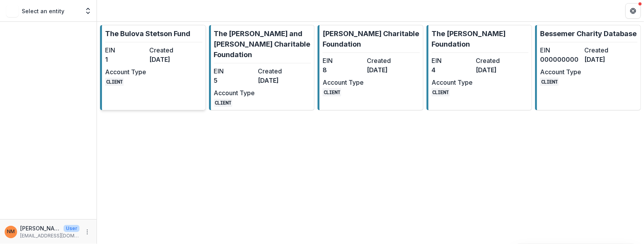  Describe the element at coordinates (88, 11) in the screenshot. I see `button: Open entity switcher` at that location.